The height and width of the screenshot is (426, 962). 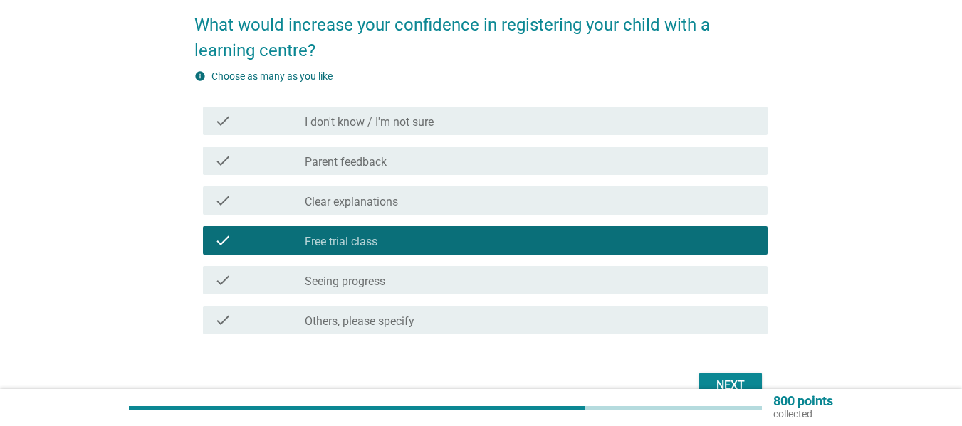 I want to click on label: Clear explanations, so click(x=351, y=202).